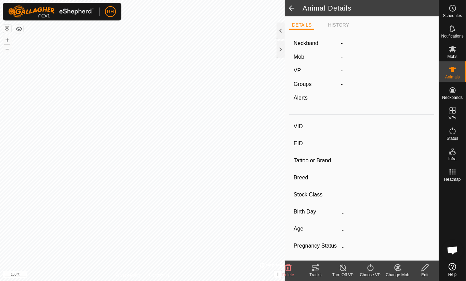  Describe the element at coordinates (300, 98) in the screenshot. I see `label: Alerts` at that location.